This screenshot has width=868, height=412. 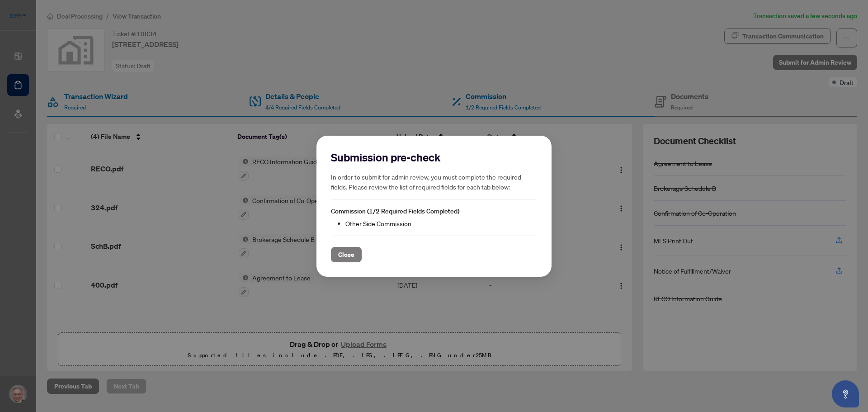 I want to click on h5: In order to submit for admin review, you must complete the required fields. Please review the lis..., so click(x=434, y=182).